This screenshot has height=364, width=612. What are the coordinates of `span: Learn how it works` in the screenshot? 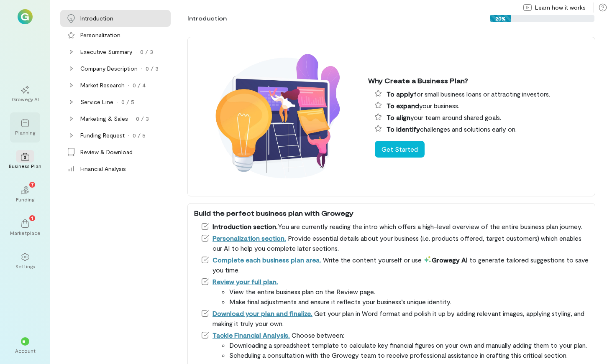 It's located at (561, 7).